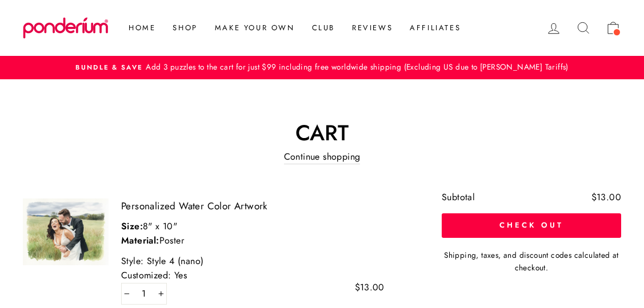 This screenshot has height=308, width=644. Describe the element at coordinates (458, 198) in the screenshot. I see `div: Subtotal` at that location.